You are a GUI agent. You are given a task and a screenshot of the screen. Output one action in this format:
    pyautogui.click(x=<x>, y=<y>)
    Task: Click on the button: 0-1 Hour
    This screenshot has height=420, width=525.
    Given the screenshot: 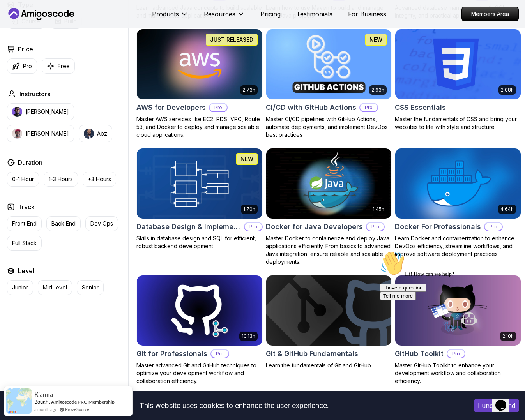 What is the action you would take?
    pyautogui.click(x=23, y=179)
    